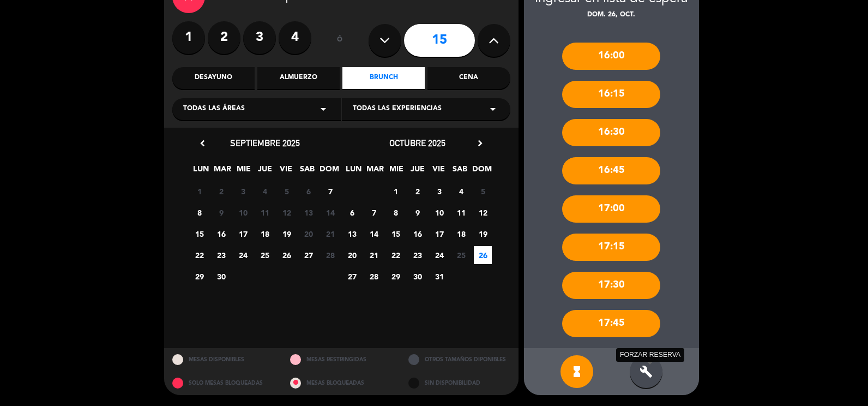  Describe the element at coordinates (260, 38) in the screenshot. I see `label: 3` at that location.